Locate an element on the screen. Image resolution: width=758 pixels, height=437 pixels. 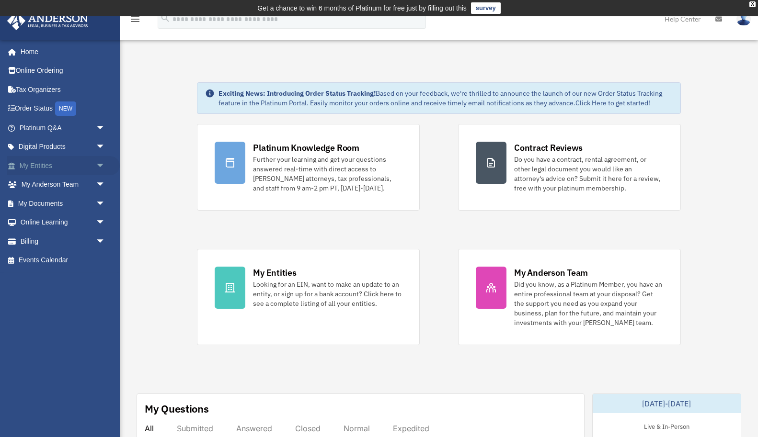
div: Closed is located at coordinates (308, 429).